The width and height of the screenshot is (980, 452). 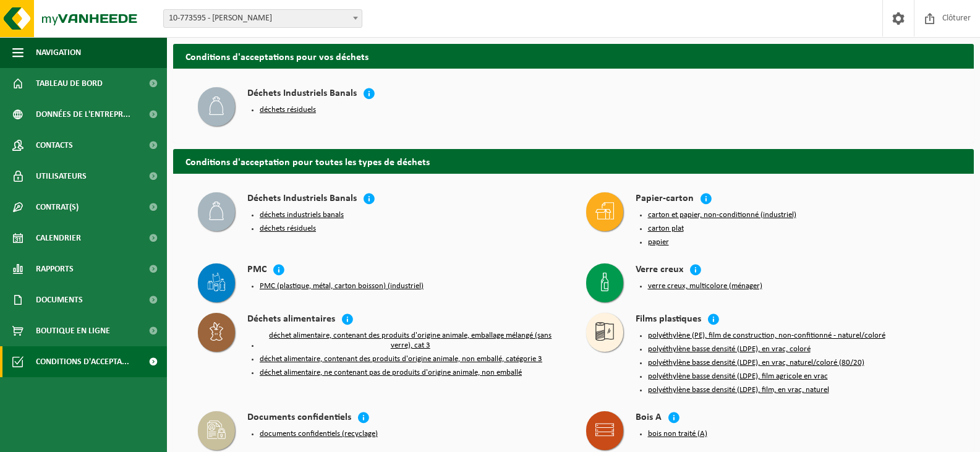 I want to click on h4: Papier-carton, so click(x=664, y=199).